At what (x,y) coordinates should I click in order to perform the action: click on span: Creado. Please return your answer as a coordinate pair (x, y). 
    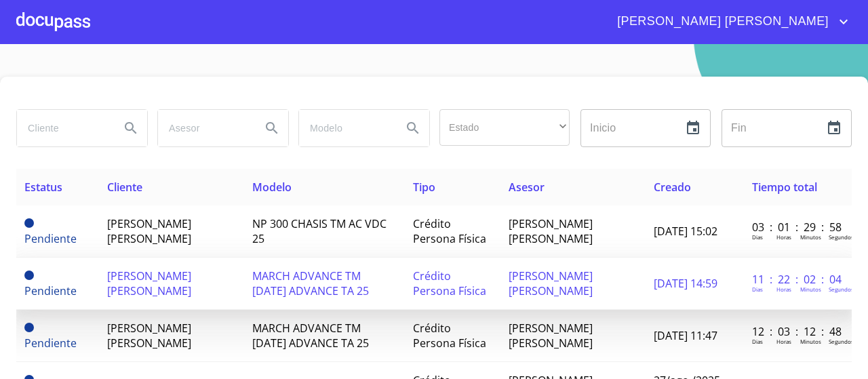
    Looking at the image, I should click on (672, 187).